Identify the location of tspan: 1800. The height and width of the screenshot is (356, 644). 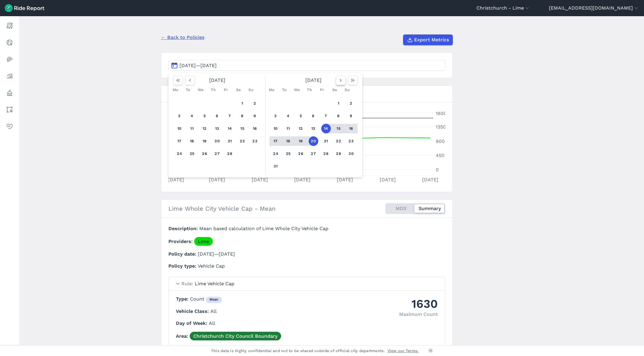
(441, 114).